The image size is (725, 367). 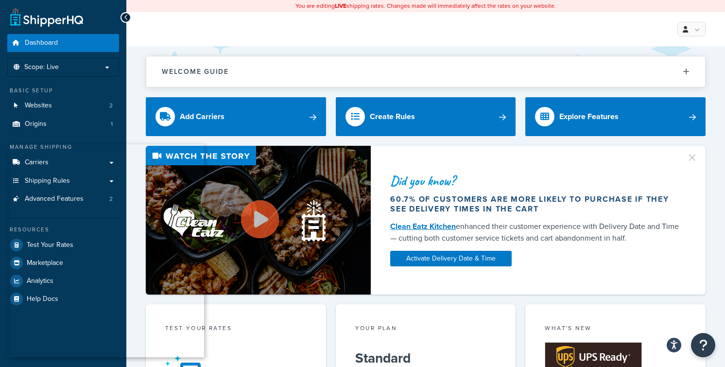 I want to click on a: Add Carriers, so click(x=236, y=117).